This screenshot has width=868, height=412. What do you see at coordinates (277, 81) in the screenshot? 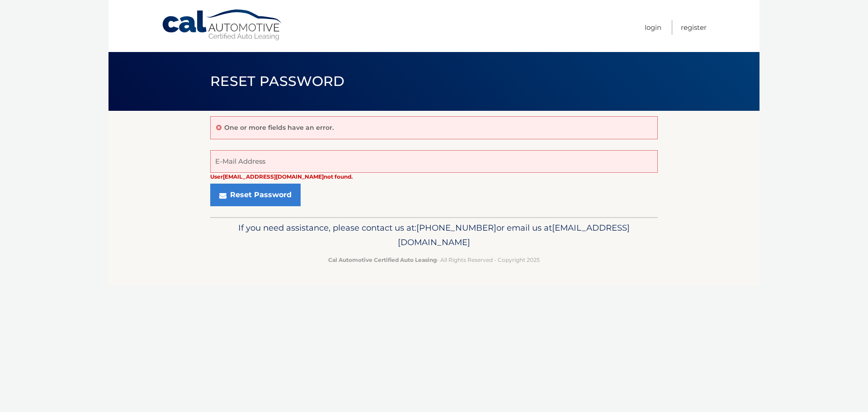
I see `span: Reset Password` at bounding box center [277, 81].